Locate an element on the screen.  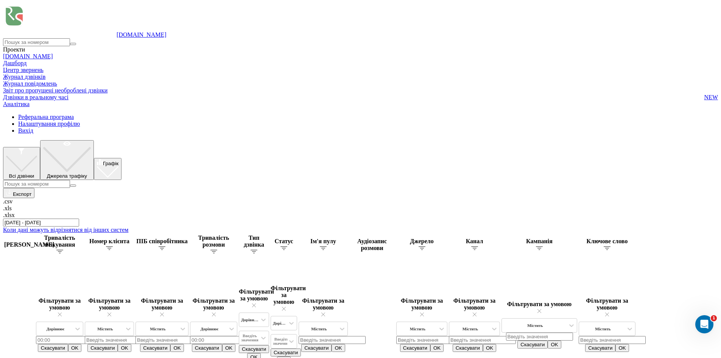
div: Тривалість розмови is located at coordinates (213, 241).